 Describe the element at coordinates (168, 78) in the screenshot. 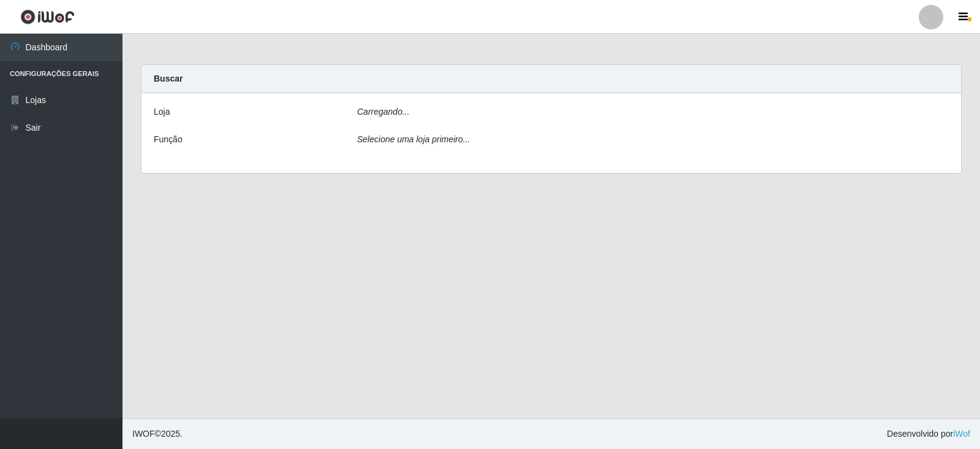

I see `strong: Buscar` at that location.